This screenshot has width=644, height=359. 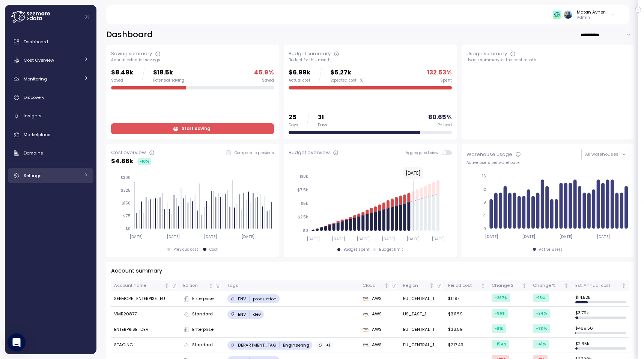 What do you see at coordinates (125, 177) in the screenshot?
I see `tspan: $300` at bounding box center [125, 177].